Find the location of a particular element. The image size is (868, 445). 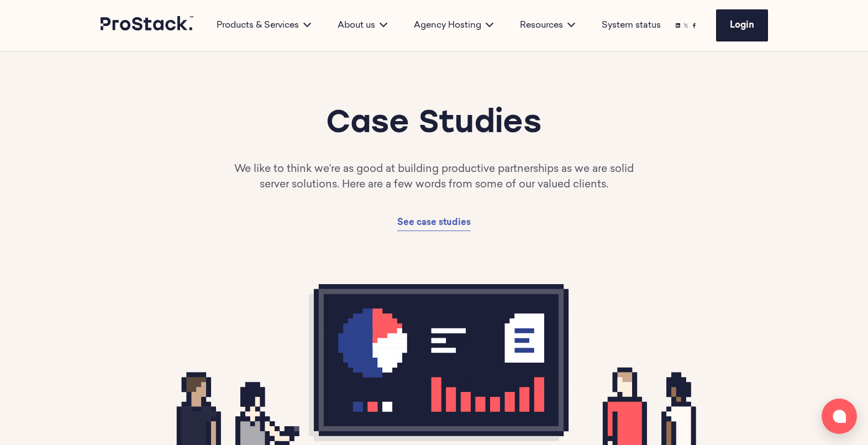

a: System status is located at coordinates (631, 26).